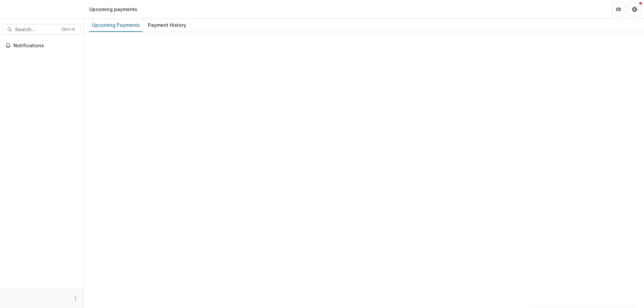 The height and width of the screenshot is (308, 644). I want to click on div: Payment History, so click(167, 25).